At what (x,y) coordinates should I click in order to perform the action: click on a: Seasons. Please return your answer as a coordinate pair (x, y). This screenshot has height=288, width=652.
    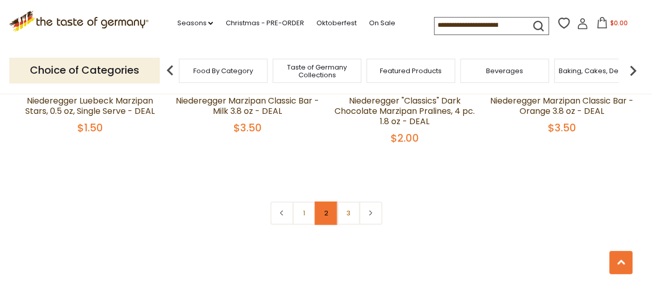
    Looking at the image, I should click on (195, 23).